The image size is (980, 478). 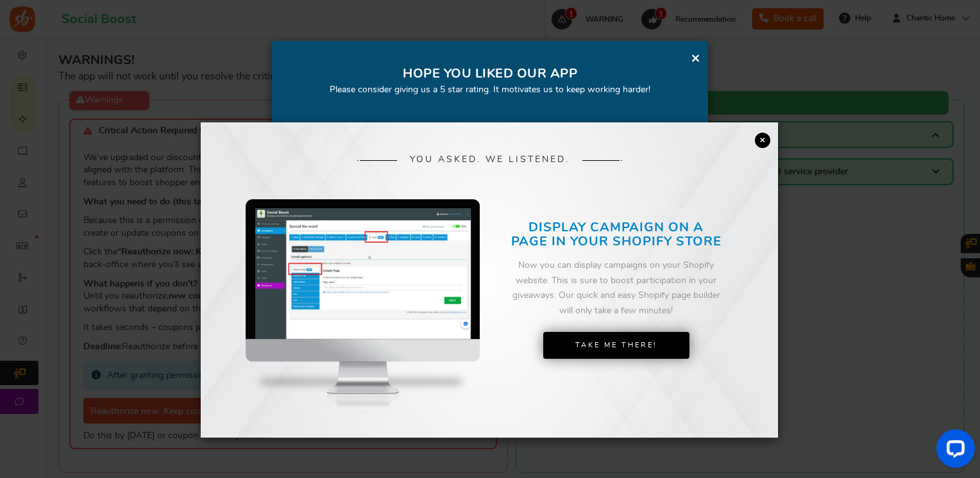 What do you see at coordinates (489, 159) in the screenshot?
I see `span: YOU ASKED. WE LISTENED.` at bounding box center [489, 159].